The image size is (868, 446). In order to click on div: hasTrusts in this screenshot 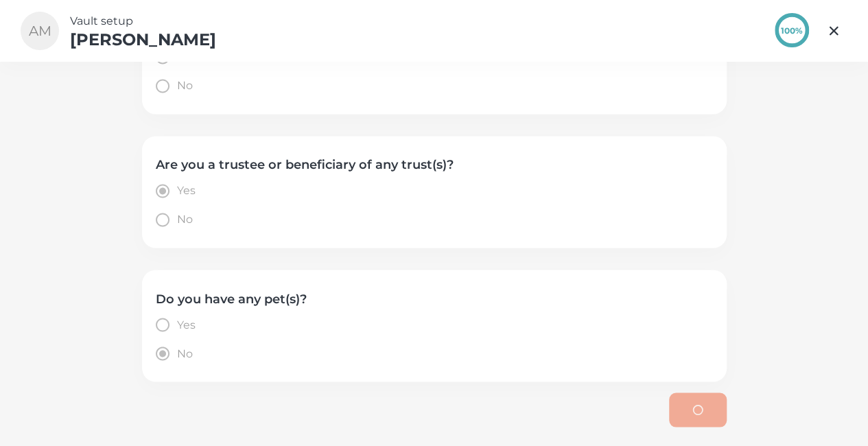, I will do `click(305, 205)`.